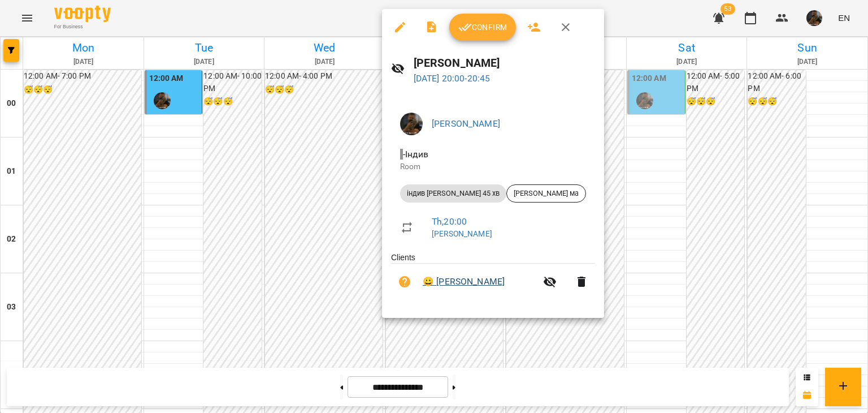  I want to click on span: - Індив, so click(415, 154).